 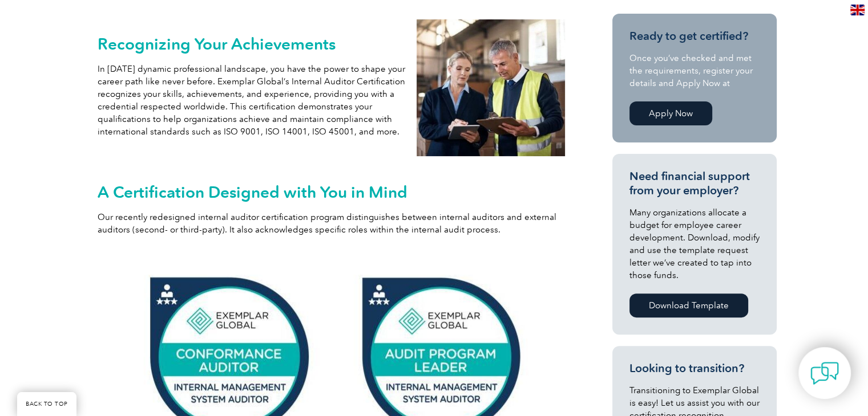 I want to click on a: Apply Now, so click(x=670, y=114).